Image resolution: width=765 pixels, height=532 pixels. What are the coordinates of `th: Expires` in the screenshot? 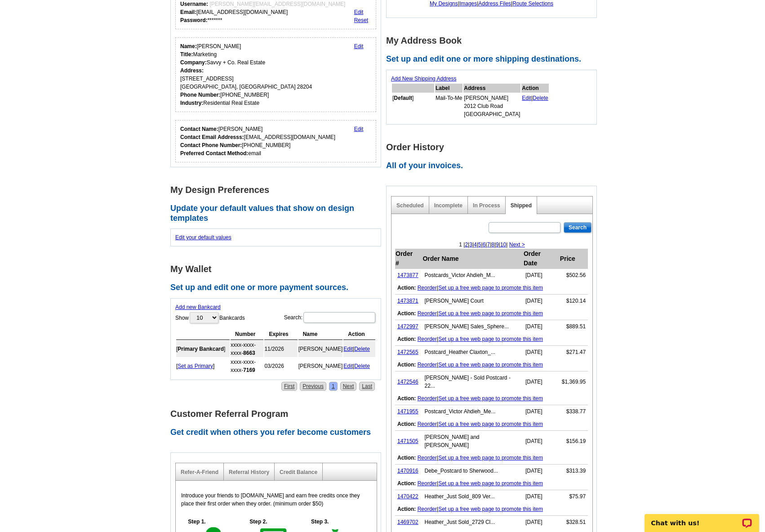 It's located at (281, 334).